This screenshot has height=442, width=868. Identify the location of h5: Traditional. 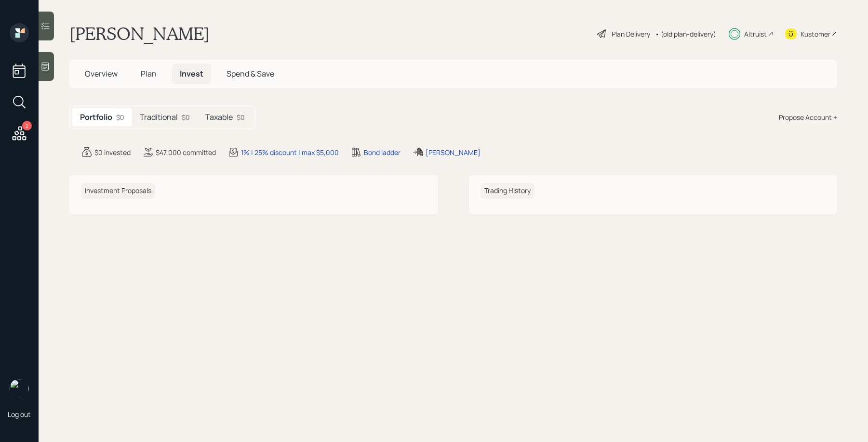
(159, 117).